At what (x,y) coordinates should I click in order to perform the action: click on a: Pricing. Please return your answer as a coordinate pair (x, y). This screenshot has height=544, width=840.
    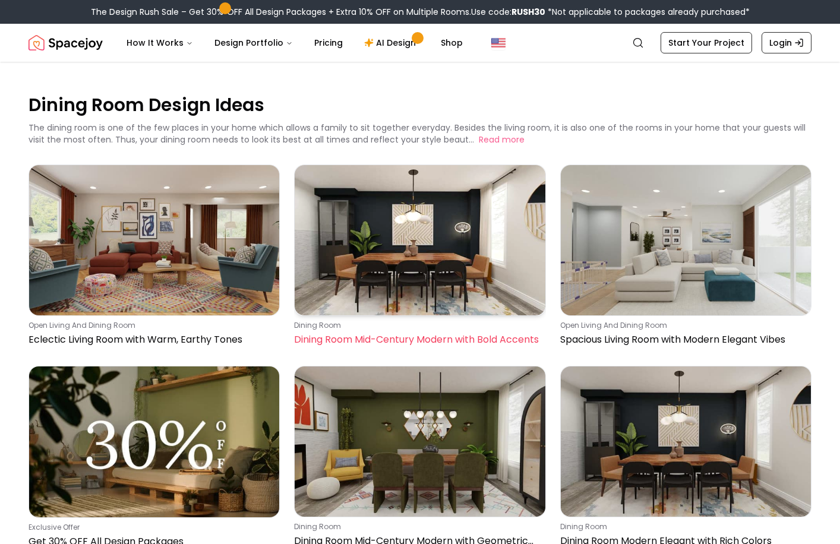
    Looking at the image, I should click on (329, 43).